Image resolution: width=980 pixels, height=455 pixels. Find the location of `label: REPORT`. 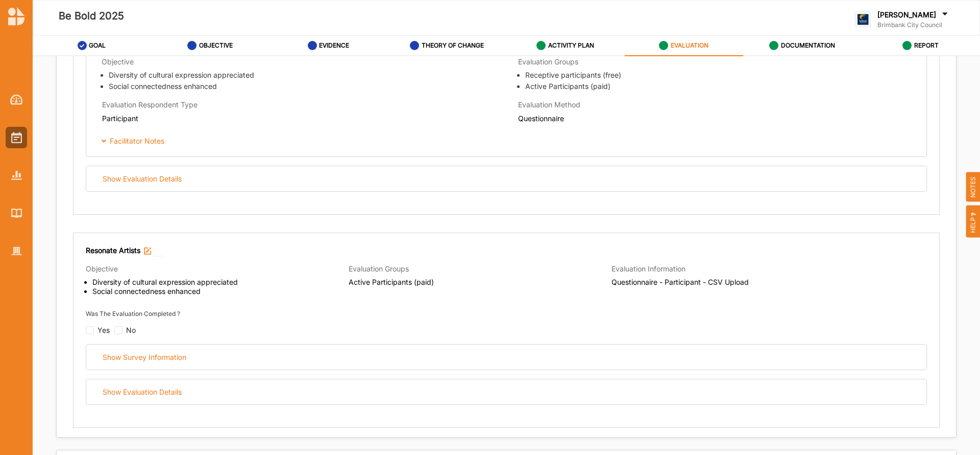

label: REPORT is located at coordinates (926, 45).